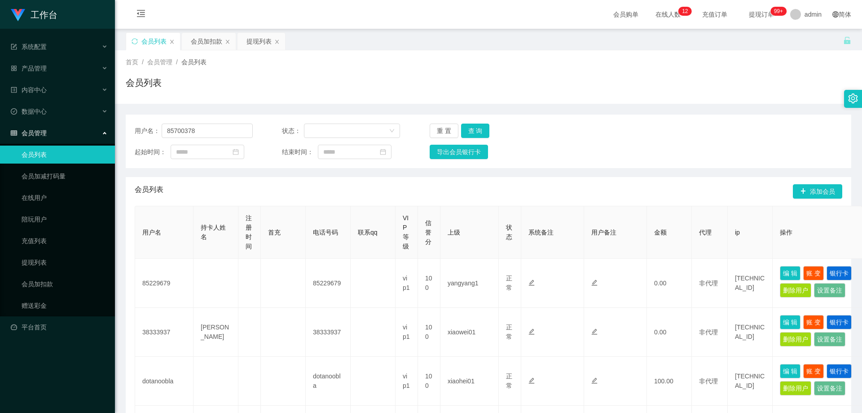 This screenshot has height=413, width=862. I want to click on td: 100.00, so click(670, 381).